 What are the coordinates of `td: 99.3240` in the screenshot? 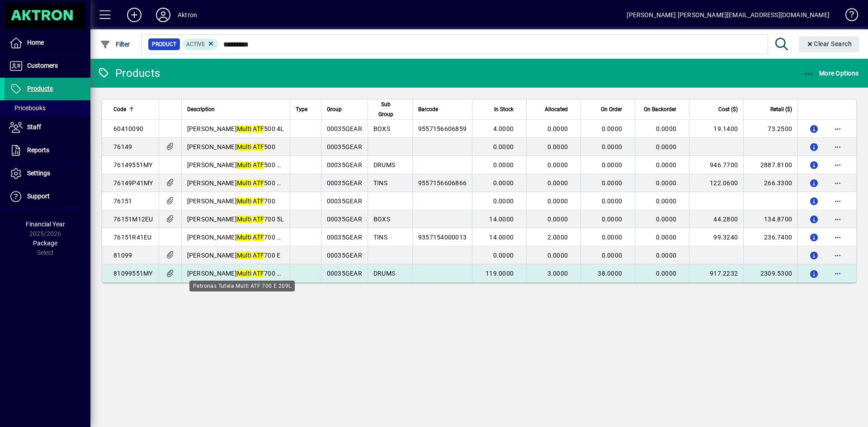 It's located at (716, 237).